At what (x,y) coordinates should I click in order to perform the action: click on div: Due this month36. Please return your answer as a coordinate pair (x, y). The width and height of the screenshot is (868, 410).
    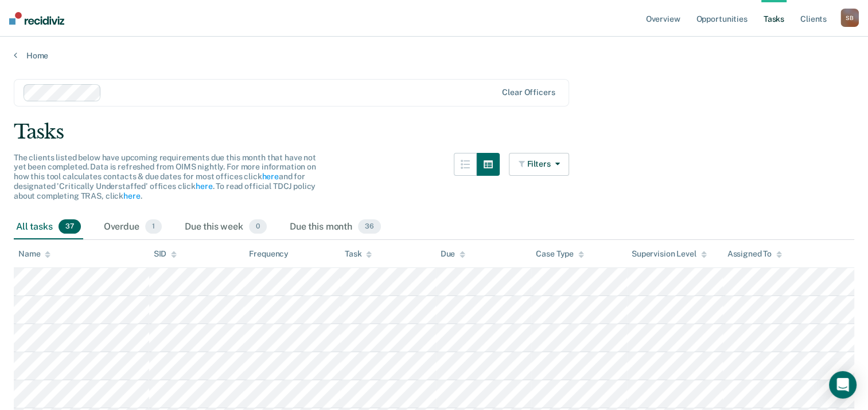
    Looking at the image, I should click on (335, 227).